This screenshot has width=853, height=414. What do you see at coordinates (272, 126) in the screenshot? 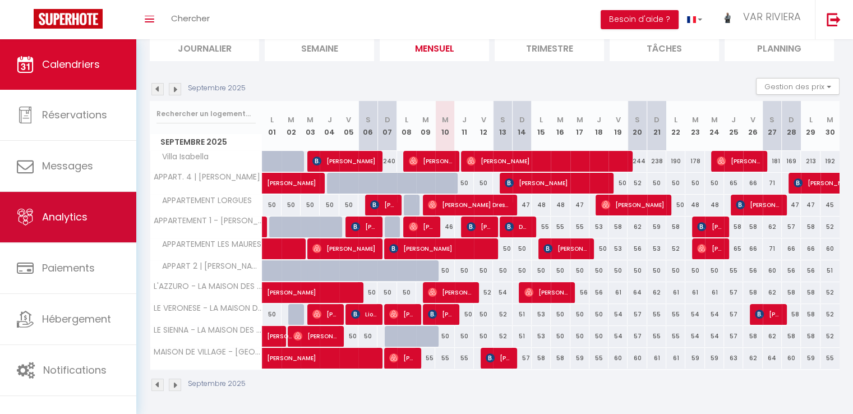
I see `th: 01` at bounding box center [272, 126].